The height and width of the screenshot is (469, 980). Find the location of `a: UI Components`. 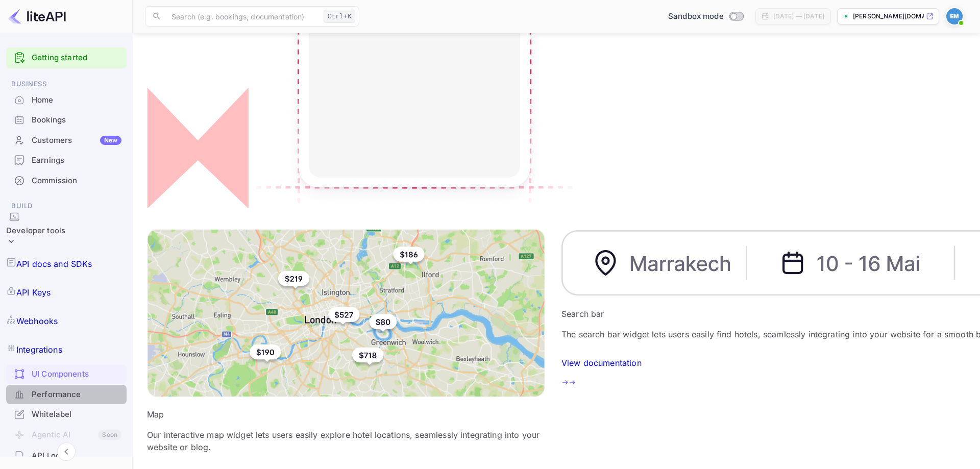

a: UI Components is located at coordinates (66, 374).